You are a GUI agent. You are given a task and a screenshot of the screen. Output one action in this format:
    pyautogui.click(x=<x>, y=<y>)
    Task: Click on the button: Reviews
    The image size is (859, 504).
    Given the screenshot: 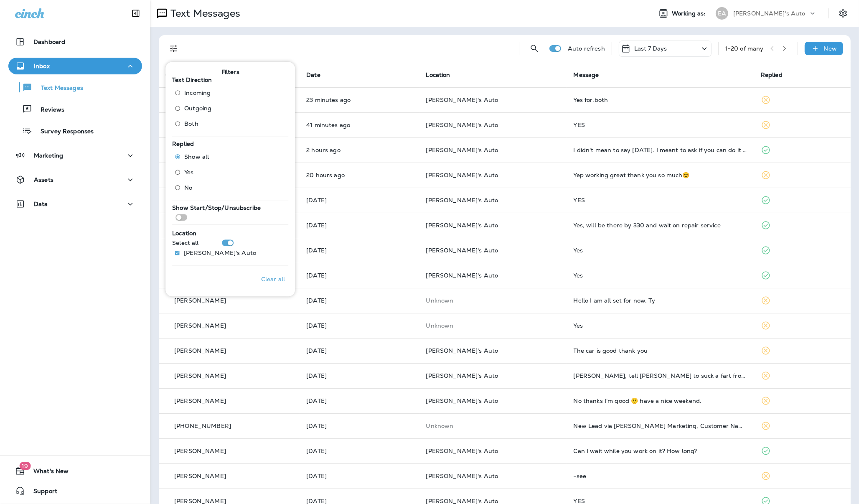 What is the action you would take?
    pyautogui.click(x=75, y=109)
    